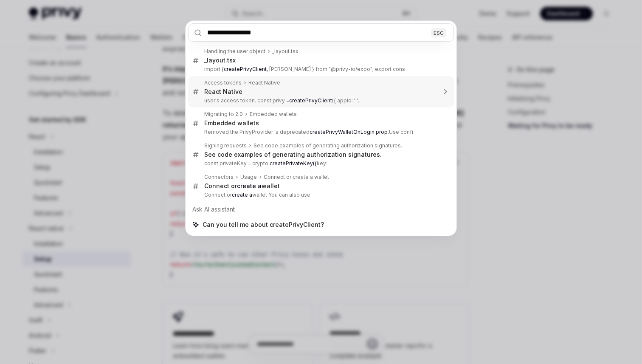 The image size is (642, 364). What do you see at coordinates (242, 186) in the screenshot?
I see `div: Connect or wallet` at bounding box center [242, 186].